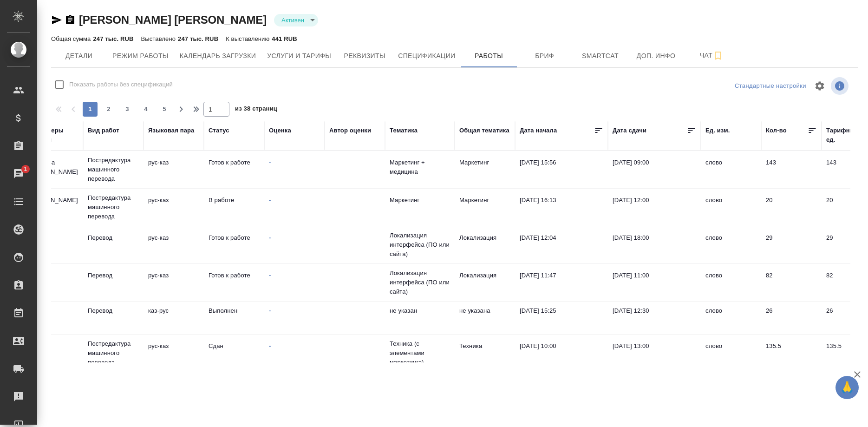  What do you see at coordinates (296, 20) in the screenshot?
I see `div: Активен` at bounding box center [296, 20].